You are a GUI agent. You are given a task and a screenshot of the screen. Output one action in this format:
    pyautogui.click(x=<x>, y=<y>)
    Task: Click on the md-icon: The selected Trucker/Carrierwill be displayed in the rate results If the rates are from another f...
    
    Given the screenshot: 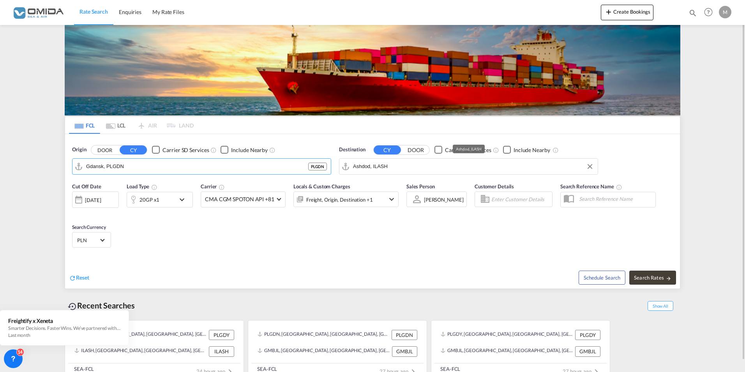 What is the action you would take?
    pyautogui.click(x=222, y=187)
    